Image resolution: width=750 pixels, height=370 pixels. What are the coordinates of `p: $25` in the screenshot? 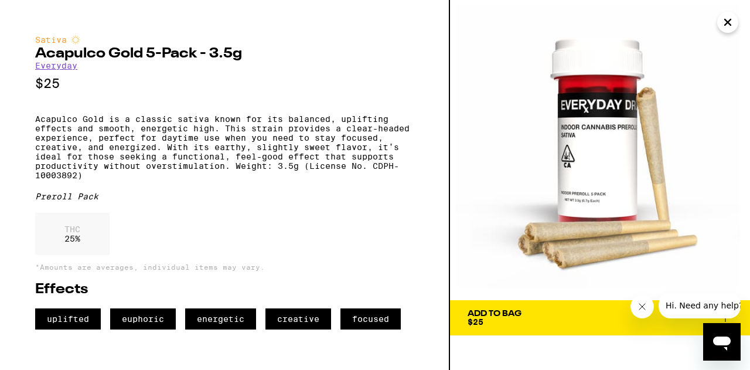 It's located at (224, 83).